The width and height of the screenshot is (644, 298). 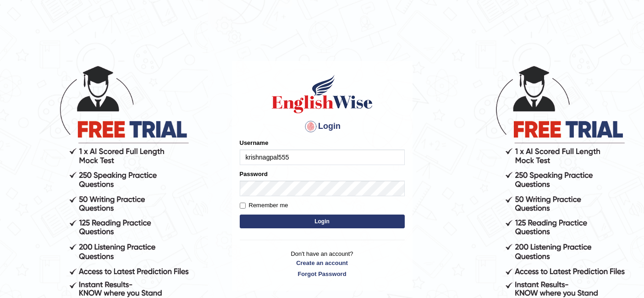 I want to click on label: Username, so click(x=254, y=143).